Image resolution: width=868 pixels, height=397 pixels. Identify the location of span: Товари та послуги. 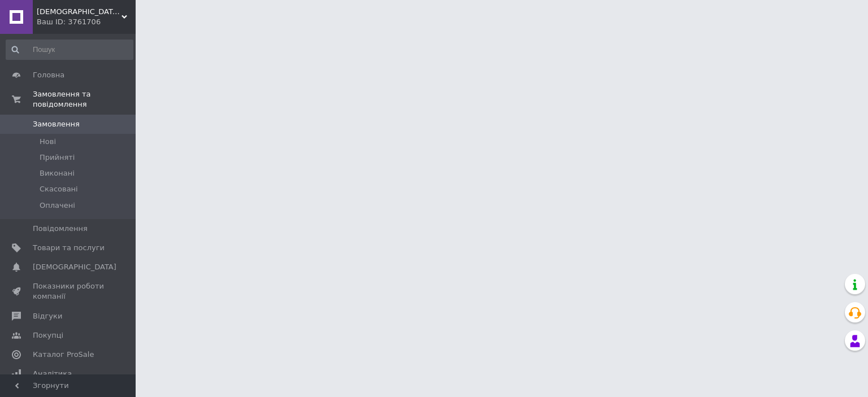
(68, 248).